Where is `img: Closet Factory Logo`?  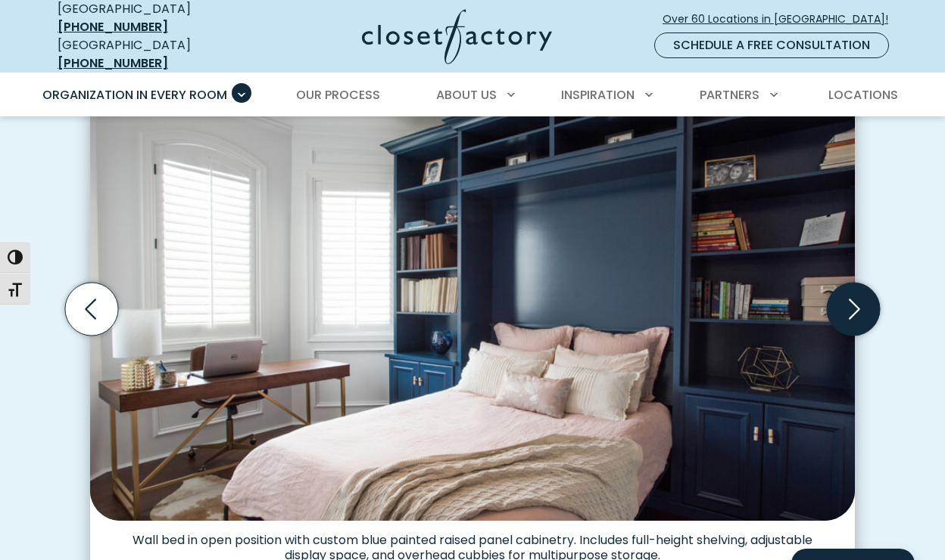
img: Closet Factory Logo is located at coordinates (456, 36).